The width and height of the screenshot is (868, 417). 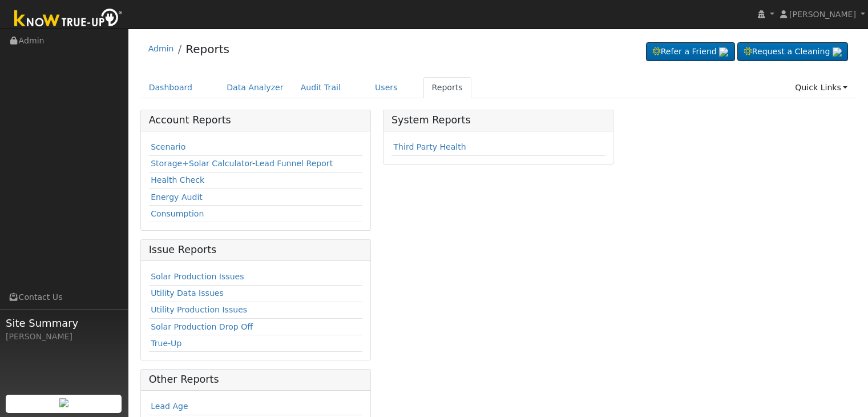 I want to click on a: Third Party Health, so click(x=429, y=147).